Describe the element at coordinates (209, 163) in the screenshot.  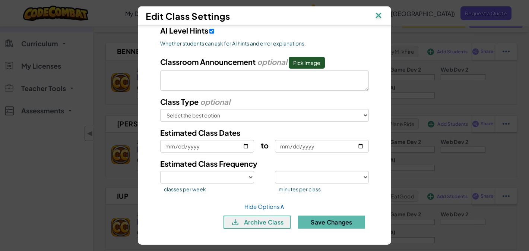
I see `span: Estimated Class Frequency` at that location.